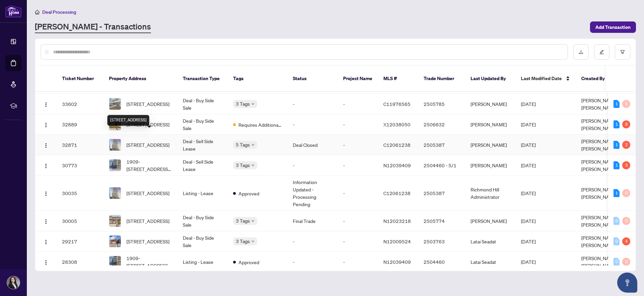 The height and width of the screenshot is (296, 644). What do you see at coordinates (442, 262) in the screenshot?
I see `td: 2504460` at bounding box center [442, 262].